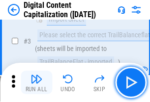  What do you see at coordinates (99, 79) in the screenshot?
I see `img: Skip` at bounding box center [99, 79].